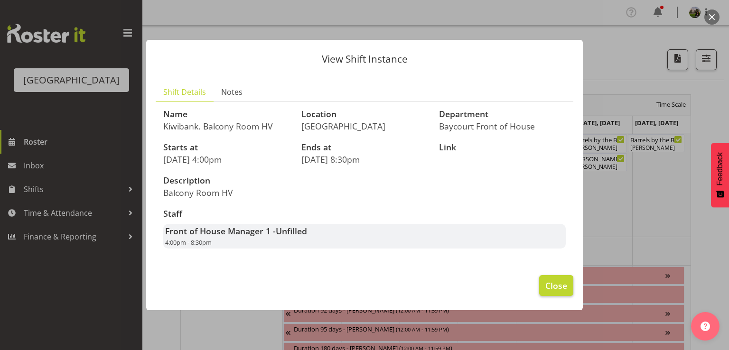 Image resolution: width=729 pixels, height=350 pixels. I want to click on p: Baycourt Front of House, so click(502, 126).